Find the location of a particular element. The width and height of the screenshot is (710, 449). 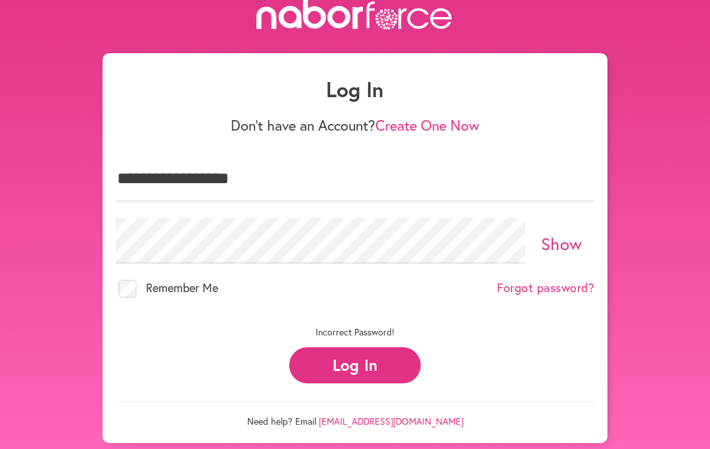

p: Don't have an Account? is located at coordinates (355, 126).